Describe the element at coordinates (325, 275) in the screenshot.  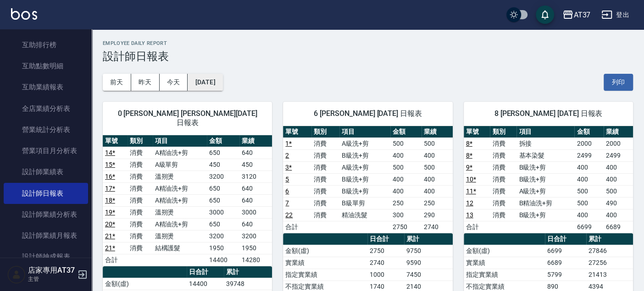
I see `td: 指定實業績` at that location.